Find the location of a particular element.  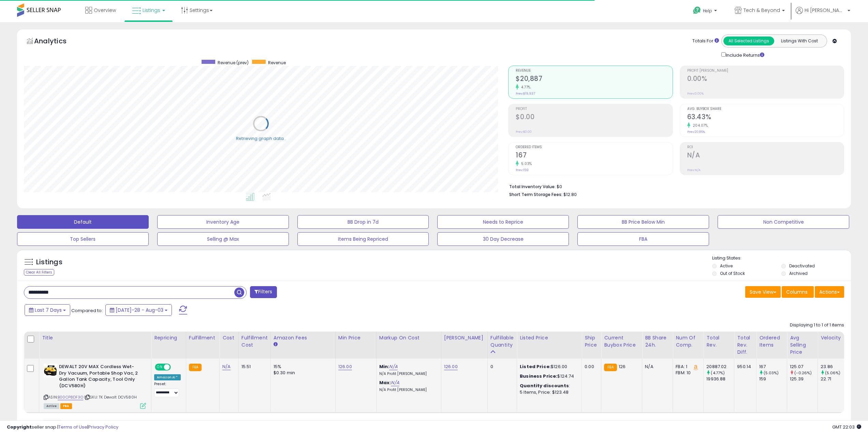

th: The percentage added to the cost of goods (COGS) that forms the calculator for Min & Max prices. is located at coordinates (408, 345).